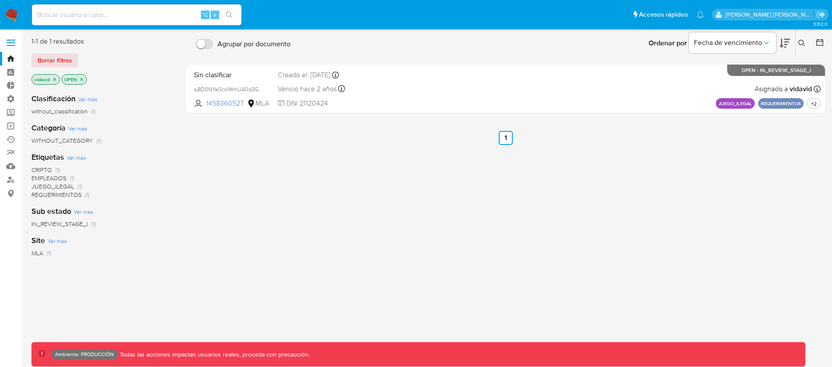 Image resolution: width=832 pixels, height=367 pixels. What do you see at coordinates (84, 354) in the screenshot?
I see `p: Ambiente: PRODUCCIÓN` at bounding box center [84, 354].